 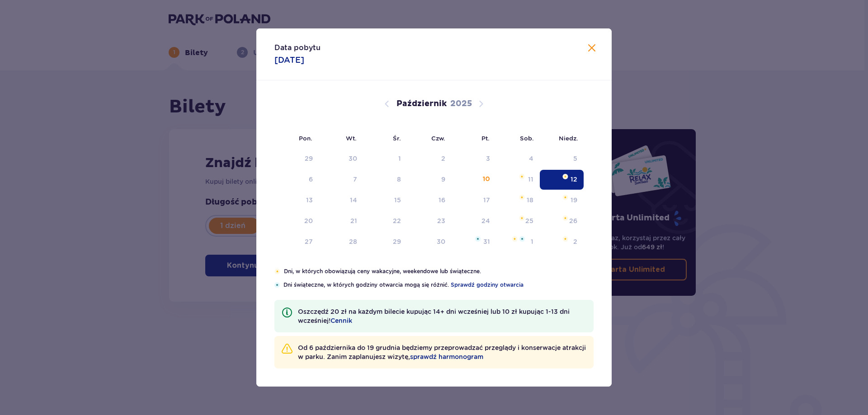 I want to click on td: sobota, 11 października 2025, so click(x=518, y=180).